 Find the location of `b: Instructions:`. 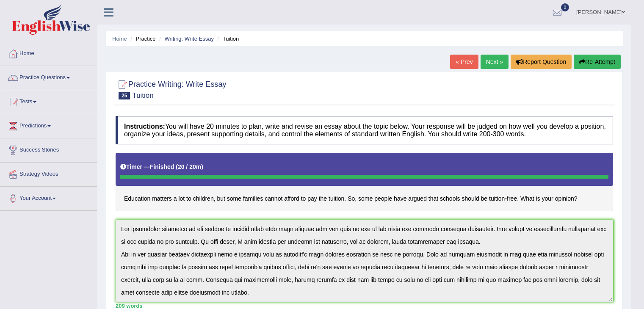

b: Instructions: is located at coordinates (144, 126).